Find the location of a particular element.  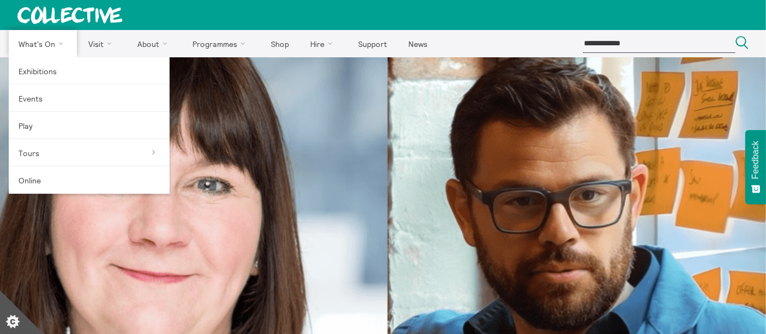

a: What's On is located at coordinates (43, 44).